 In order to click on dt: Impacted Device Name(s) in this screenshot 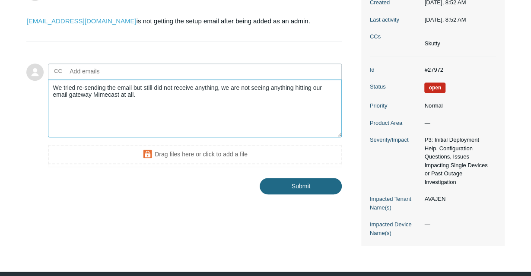, I will do `click(395, 229)`.